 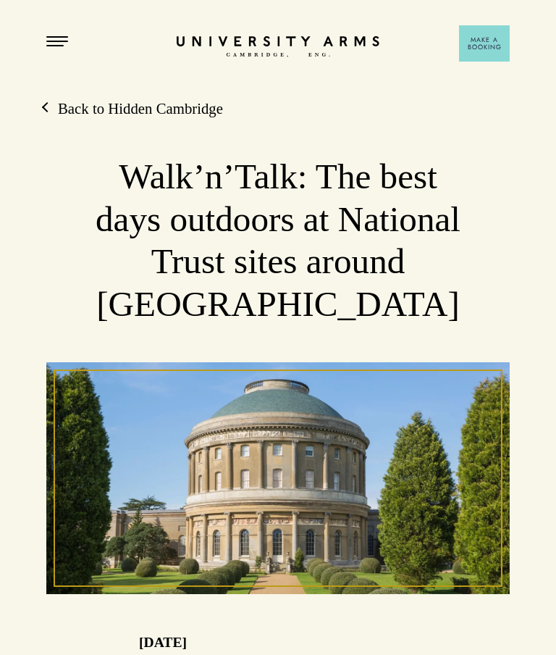 What do you see at coordinates (278, 478) in the screenshot?
I see `img: image-b5b78bfbfe84b098ce450d11ffd7b71477f09e75-1920x840-webp` at bounding box center [278, 478].